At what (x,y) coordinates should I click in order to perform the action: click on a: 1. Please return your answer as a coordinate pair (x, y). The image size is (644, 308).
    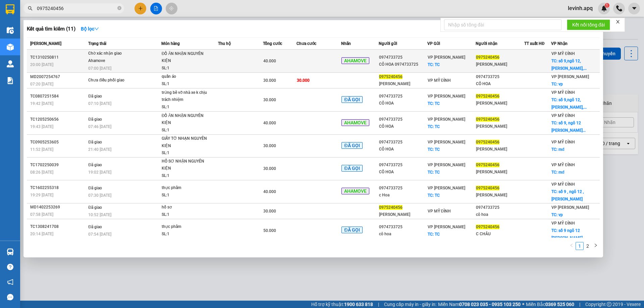
    Looking at the image, I should click on (580, 246).